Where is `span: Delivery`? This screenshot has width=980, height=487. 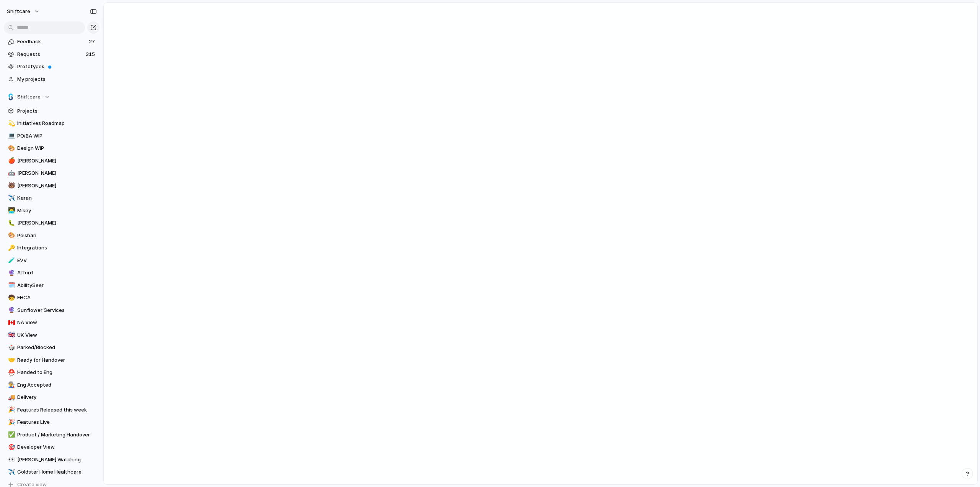 span: Delivery is located at coordinates (57, 397).